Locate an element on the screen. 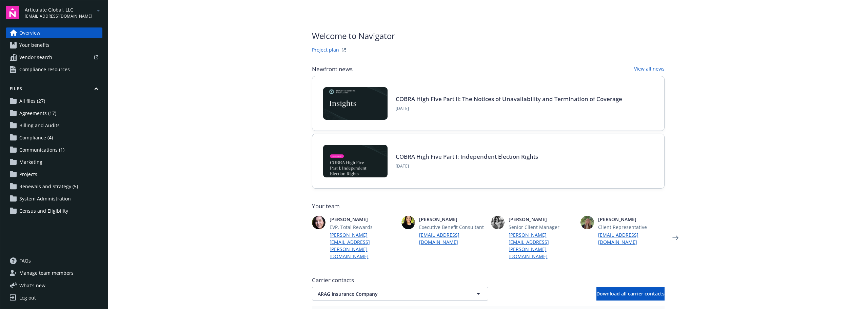  span: ARAG Insurance Company is located at coordinates (389, 294).